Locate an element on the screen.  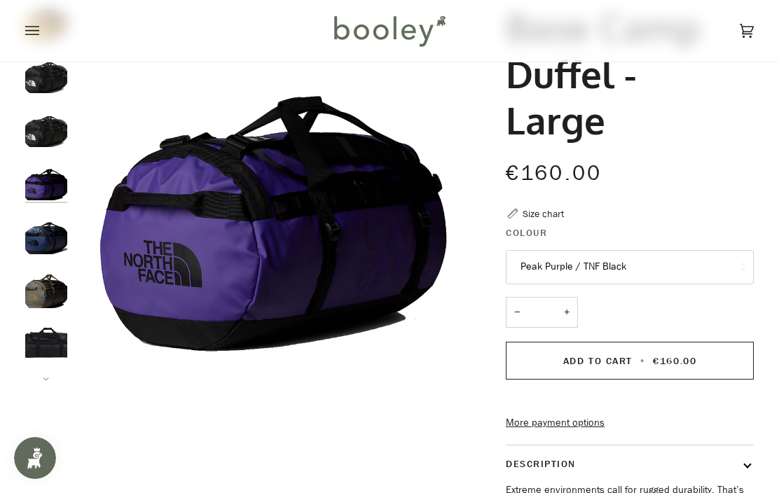
img: The North Face Base Camp Duffel - Peak Purple / TNF Black - Booley Galway is located at coordinates (46, 179).